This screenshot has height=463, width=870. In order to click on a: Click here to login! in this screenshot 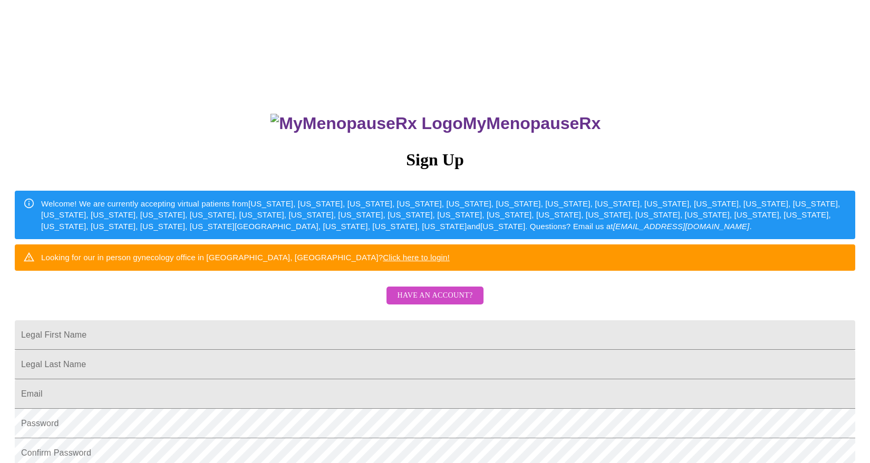, I will do `click(416, 257)`.